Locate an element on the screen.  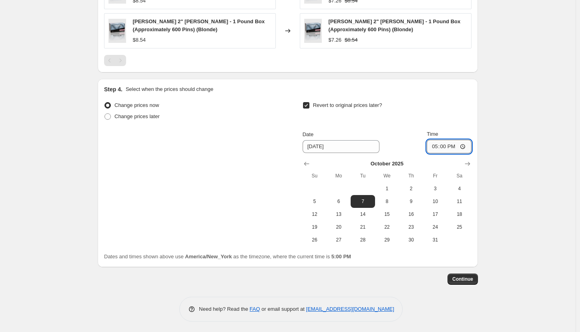
span: 23 is located at coordinates (411, 227).